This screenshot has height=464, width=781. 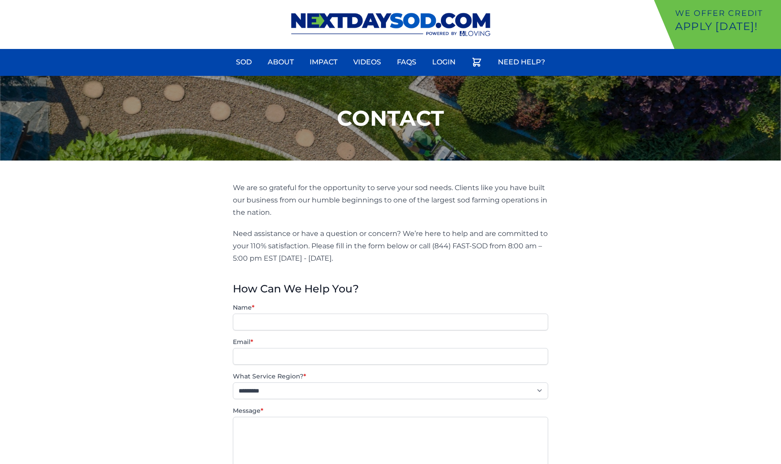 I want to click on p: Need assistance or have a question or concern? We’re here to help and are committed to your 110% ..., so click(x=390, y=246).